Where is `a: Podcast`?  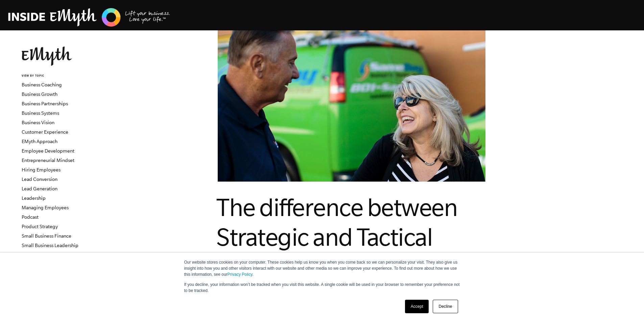 a: Podcast is located at coordinates (30, 217).